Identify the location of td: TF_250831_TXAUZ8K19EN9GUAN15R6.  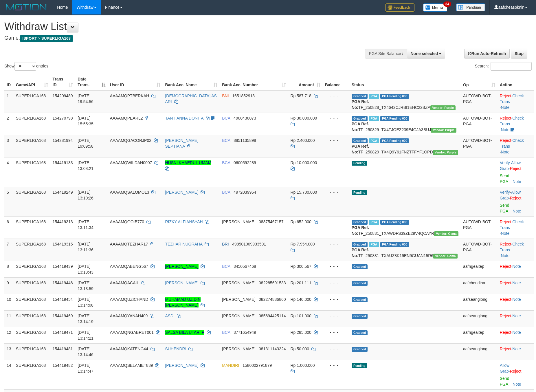
(405, 250).